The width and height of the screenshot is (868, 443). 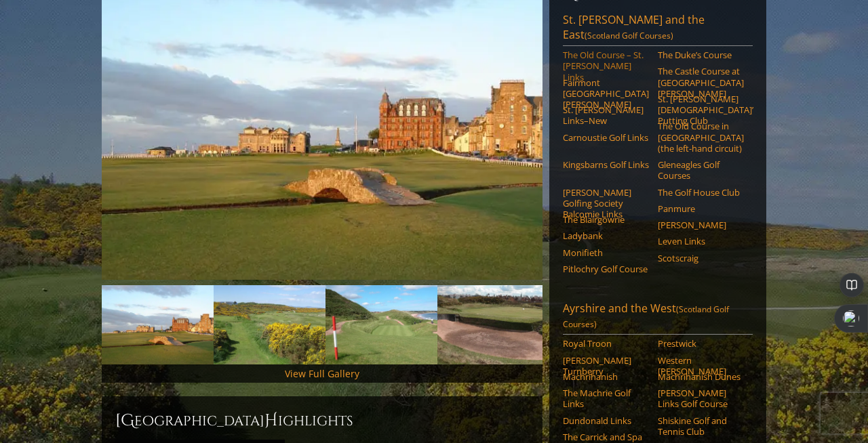 I want to click on a: Ayrshire and the West(Scotland Golf Courses), so click(x=658, y=318).